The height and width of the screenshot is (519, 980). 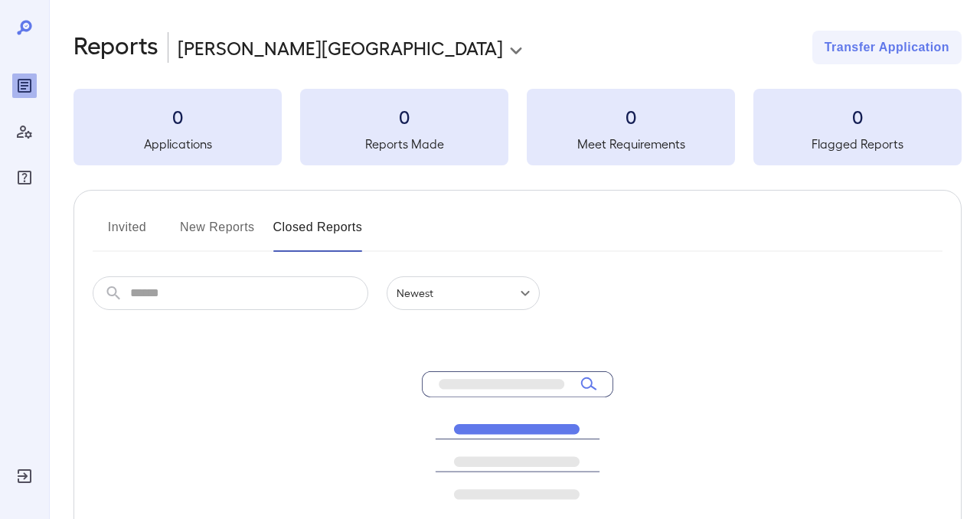 I want to click on h2: Reports, so click(x=116, y=47).